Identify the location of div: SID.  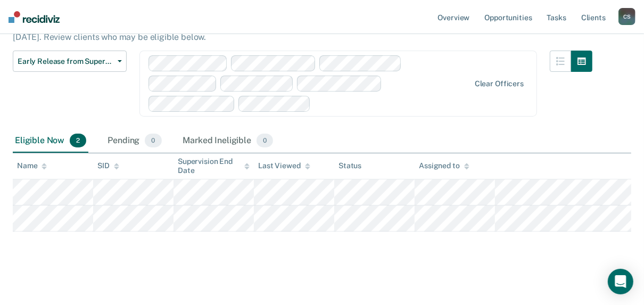
(108, 165).